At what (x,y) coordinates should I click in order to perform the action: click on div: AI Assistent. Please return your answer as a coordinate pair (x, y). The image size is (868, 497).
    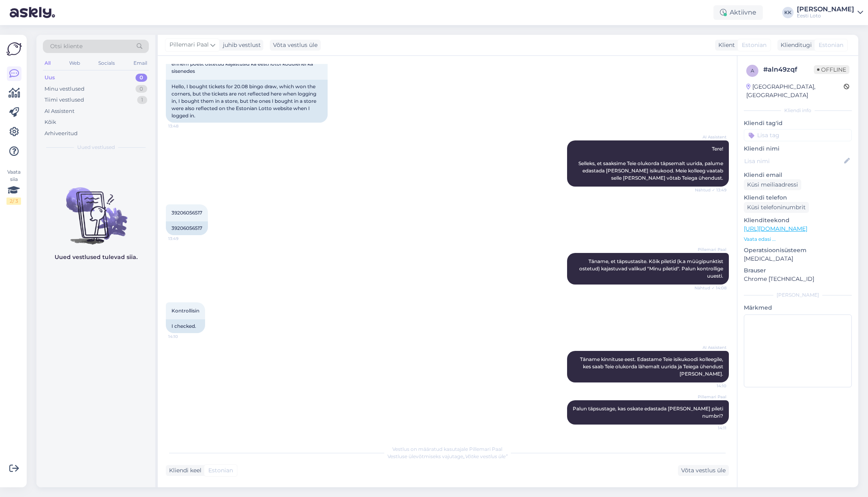
    Looking at the image, I should click on (60, 112).